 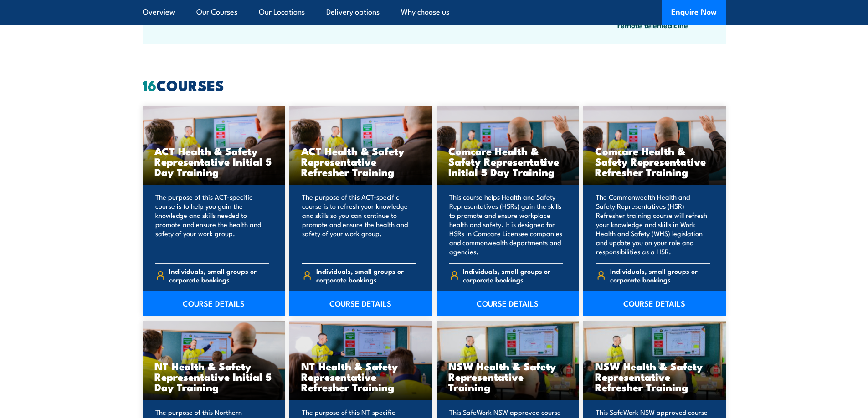 I want to click on p: The Commonwealth Health and Safety Representatives (HSR) Refresher training course will refresh y..., so click(x=652, y=224).